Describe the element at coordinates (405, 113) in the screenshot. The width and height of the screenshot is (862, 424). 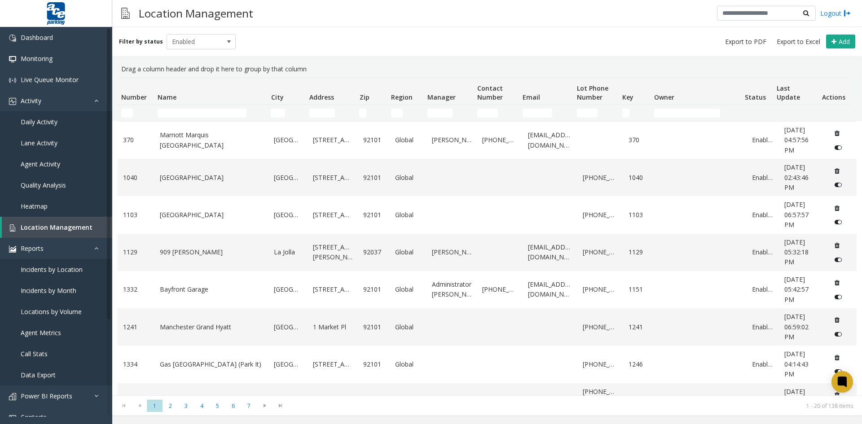
I see `td: Region Filter` at that location.